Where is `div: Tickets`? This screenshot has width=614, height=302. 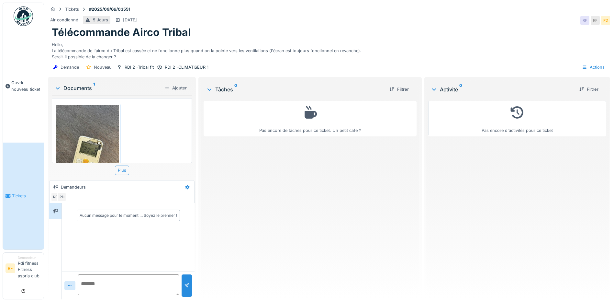
div: Tickets is located at coordinates (72, 9).